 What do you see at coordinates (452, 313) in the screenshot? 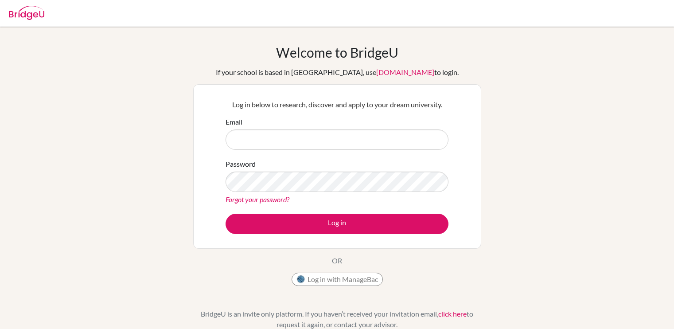
I see `a: click here` at bounding box center [452, 313].